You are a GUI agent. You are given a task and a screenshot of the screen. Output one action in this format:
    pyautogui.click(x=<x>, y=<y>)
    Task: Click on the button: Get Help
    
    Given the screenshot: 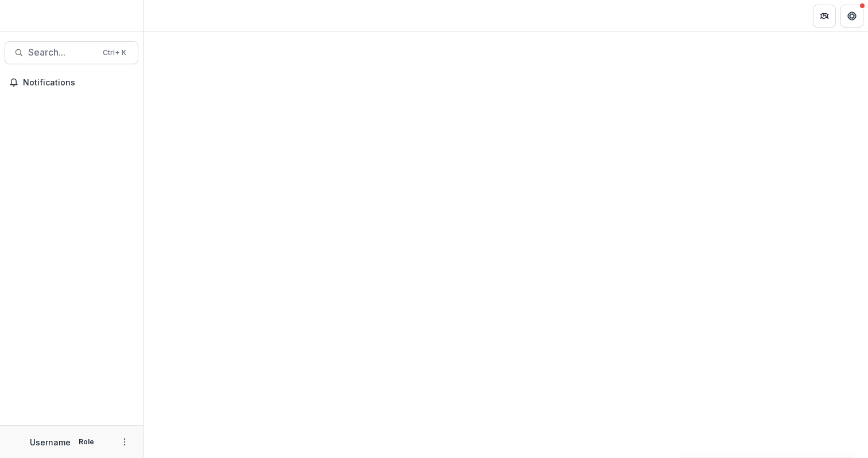 What is the action you would take?
    pyautogui.click(x=852, y=16)
    